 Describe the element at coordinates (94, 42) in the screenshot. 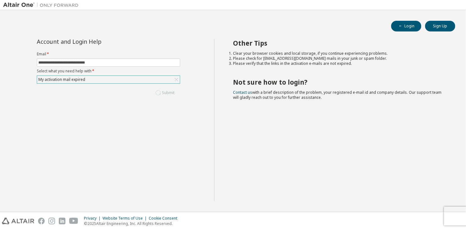

I see `div: Account and Login Help` at that location.